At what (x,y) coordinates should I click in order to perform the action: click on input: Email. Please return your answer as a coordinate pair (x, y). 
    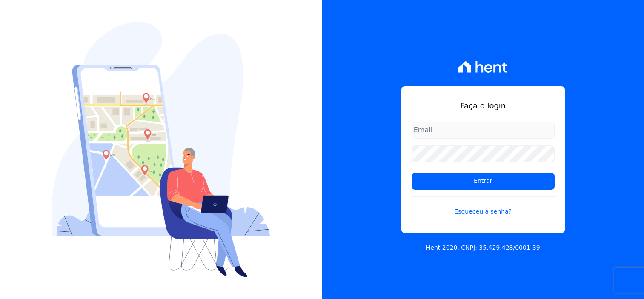
    Looking at the image, I should click on (483, 130).